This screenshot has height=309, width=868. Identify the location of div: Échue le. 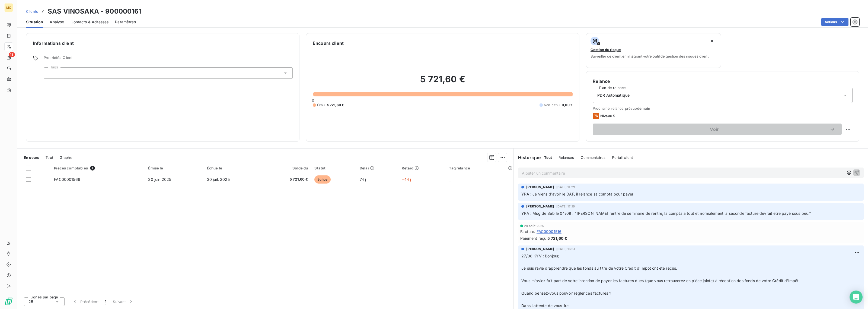
(233, 168).